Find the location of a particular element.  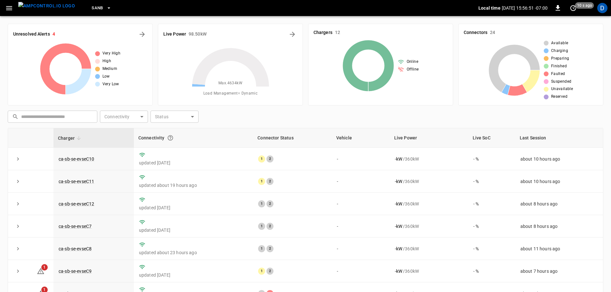

a: ca-sb-se-evseC9 is located at coordinates (75, 271).